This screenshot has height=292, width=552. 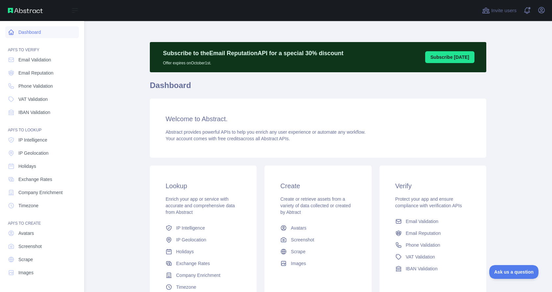 What do you see at coordinates (253, 53) in the screenshot?
I see `p: Subscribe to the Email Reputation API for a special 30 % discount` at bounding box center [253, 53].